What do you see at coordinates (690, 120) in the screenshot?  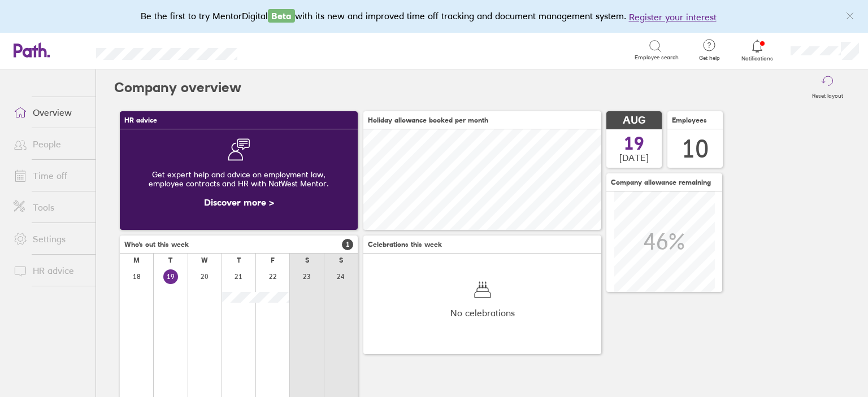 I see `span: Employees` at bounding box center [690, 120].